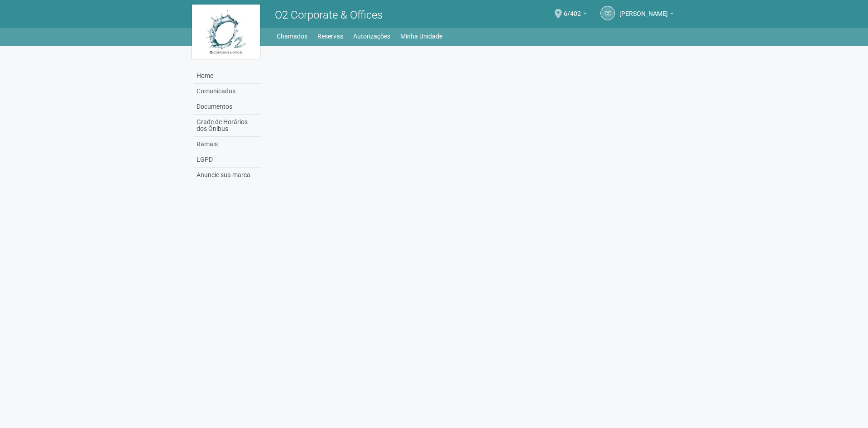 Image resolution: width=868 pixels, height=428 pixels. Describe the element at coordinates (572, 9) in the screenshot. I see `span: 6/402` at that location.